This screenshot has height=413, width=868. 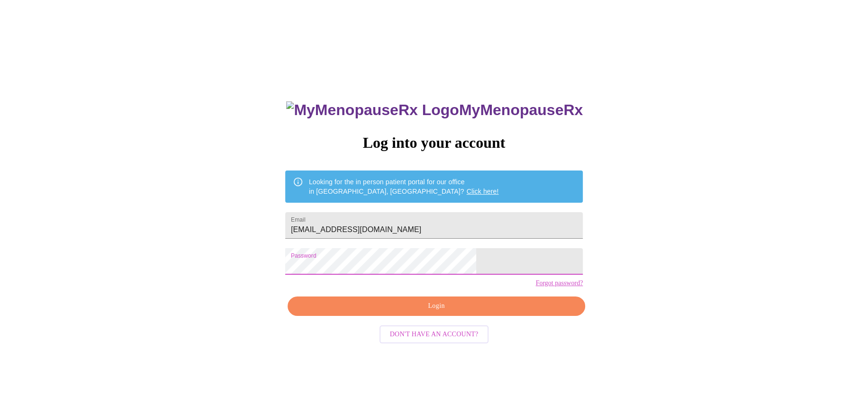 I want to click on button: Don't have an account?, so click(x=434, y=334).